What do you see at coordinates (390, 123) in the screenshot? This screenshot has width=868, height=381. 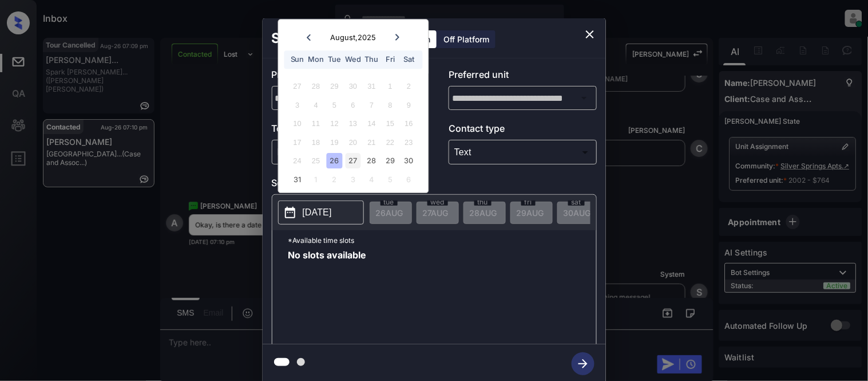 I see `div: Not available Friday, August 15th, 2025` at bounding box center [390, 123].